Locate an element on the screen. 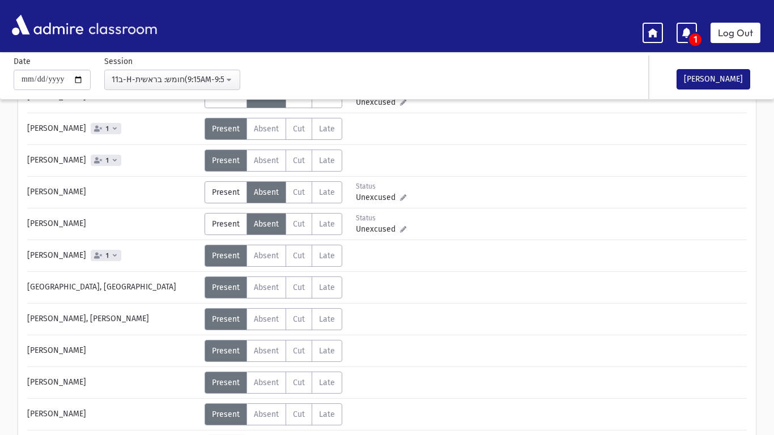 The height and width of the screenshot is (435, 774). img: AdmirePro is located at coordinates (48, 25).